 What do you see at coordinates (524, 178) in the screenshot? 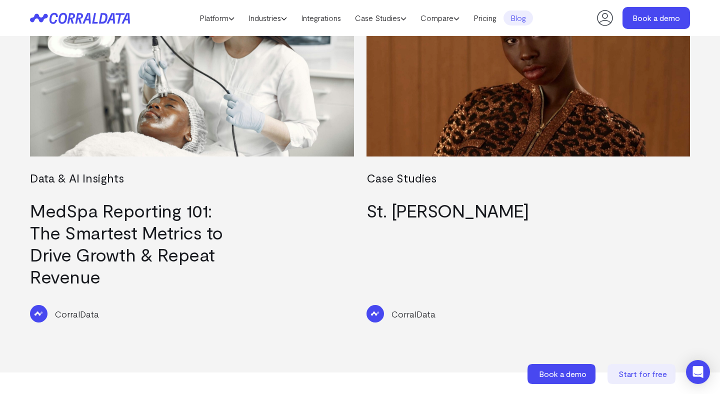
I see `div: Case Studies` at bounding box center [524, 178].